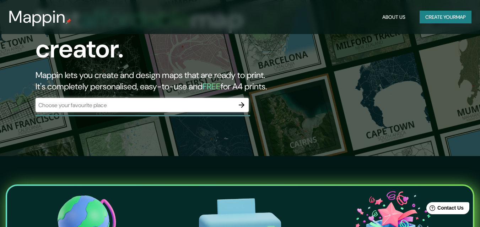 The width and height of the screenshot is (480, 227). Describe the element at coordinates (69, 21) in the screenshot. I see `img: mappin-pin` at that location.